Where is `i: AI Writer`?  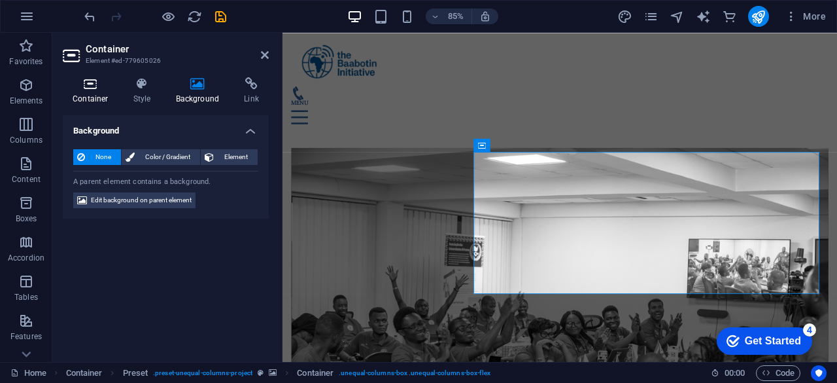
i: AI Writer is located at coordinates (703, 16).